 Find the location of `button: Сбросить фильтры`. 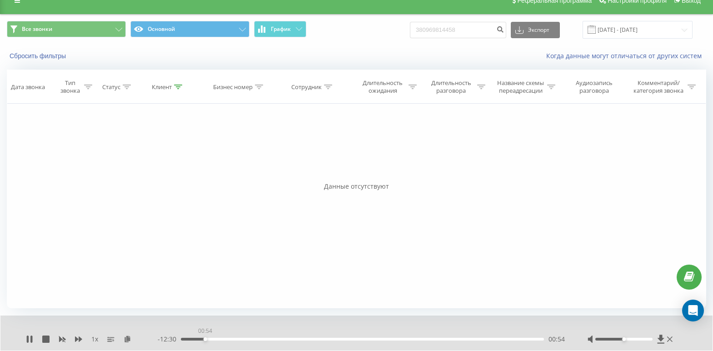

button: Сбросить фильтры is located at coordinates (39, 56).